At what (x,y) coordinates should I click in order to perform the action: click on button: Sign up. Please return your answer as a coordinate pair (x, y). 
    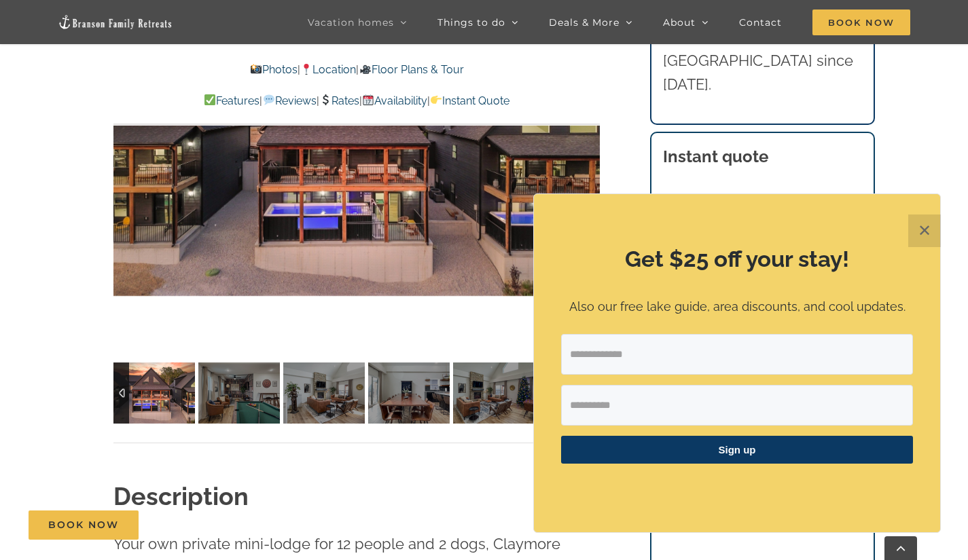
    Looking at the image, I should click on (737, 449).